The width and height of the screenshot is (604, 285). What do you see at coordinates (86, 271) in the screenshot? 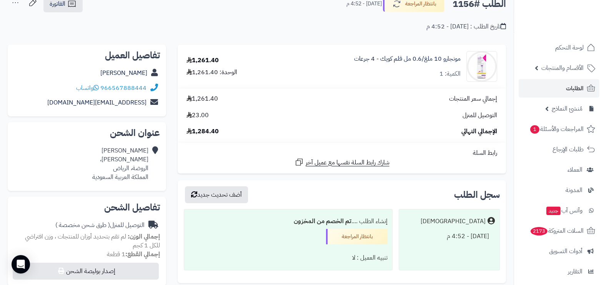
I see `button: إصدار بوليصة الشحن` at bounding box center [86, 271].